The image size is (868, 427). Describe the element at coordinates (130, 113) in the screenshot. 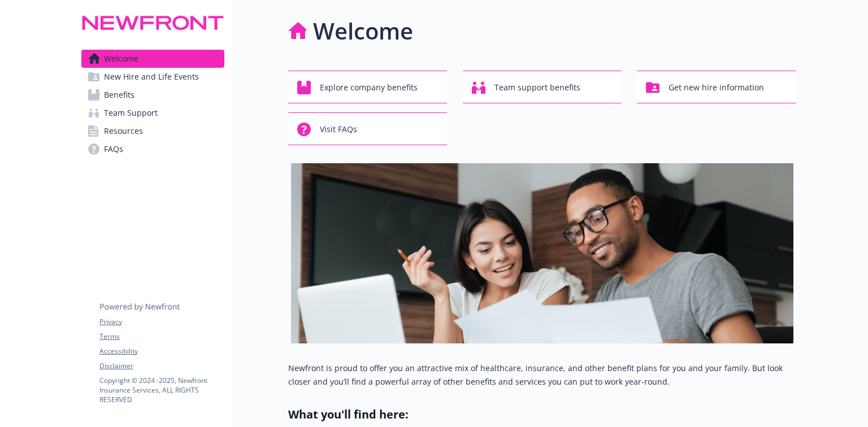

I see `span: Team Support` at that location.